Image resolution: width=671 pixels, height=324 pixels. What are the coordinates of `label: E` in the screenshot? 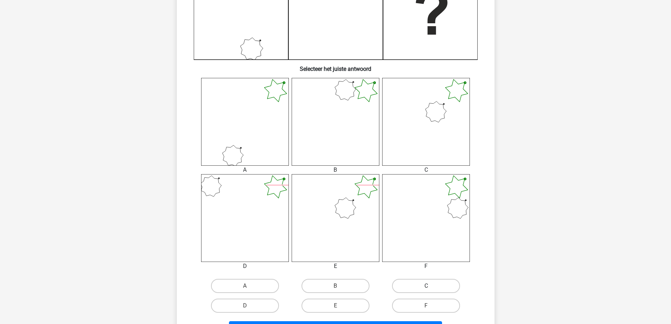 It's located at (335, 305).